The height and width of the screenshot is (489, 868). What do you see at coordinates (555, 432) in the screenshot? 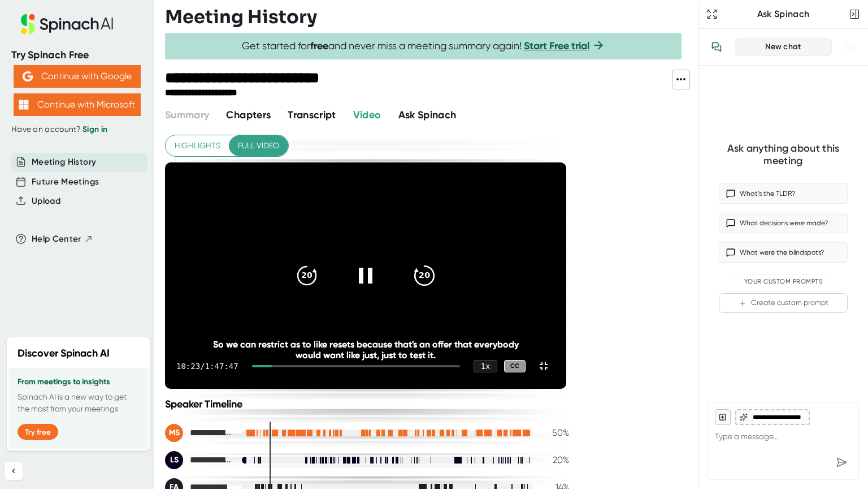
I see `div: 50 %` at bounding box center [555, 432].